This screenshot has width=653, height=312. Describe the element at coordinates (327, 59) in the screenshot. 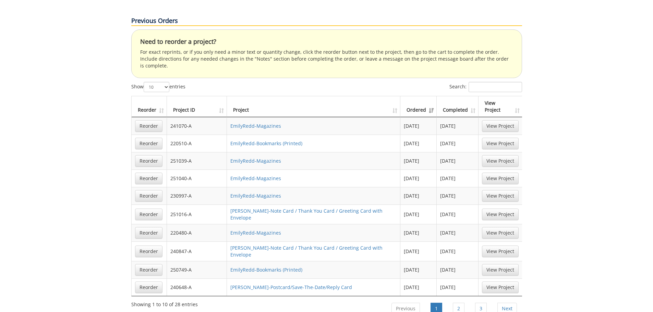

I see `p: For exact reprints, or if you only need a minor text or quantity change, click the reorder button...` at that location.